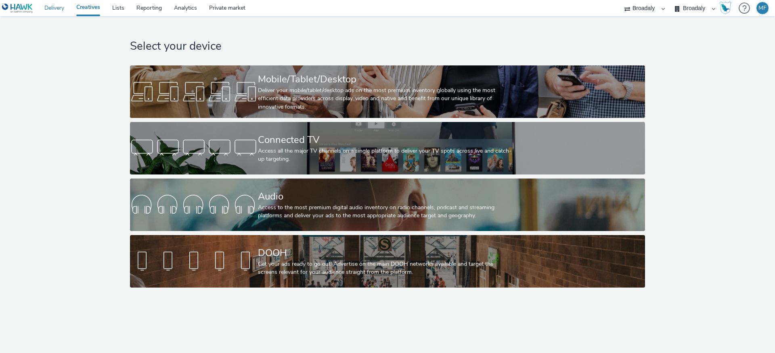 The image size is (775, 353). Describe the element at coordinates (727, 8) in the screenshot. I see `a: Hawk Academy` at that location.